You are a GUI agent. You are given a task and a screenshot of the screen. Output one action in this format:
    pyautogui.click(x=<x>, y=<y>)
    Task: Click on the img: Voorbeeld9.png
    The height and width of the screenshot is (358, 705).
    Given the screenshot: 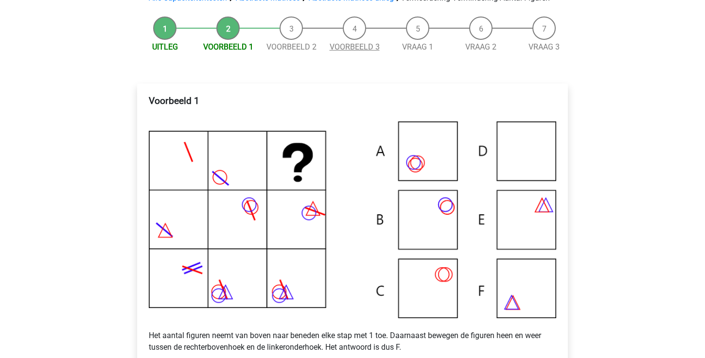 What is the action you would take?
    pyautogui.click(x=353, y=220)
    